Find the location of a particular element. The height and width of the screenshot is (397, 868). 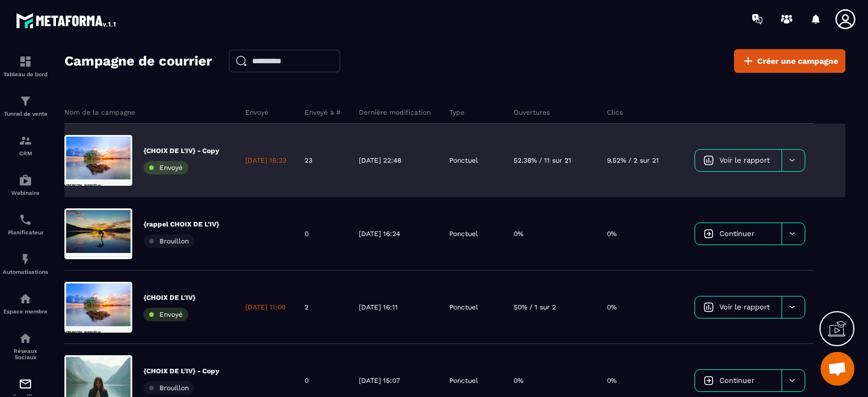

div: divider is located at coordinates (113, 161).